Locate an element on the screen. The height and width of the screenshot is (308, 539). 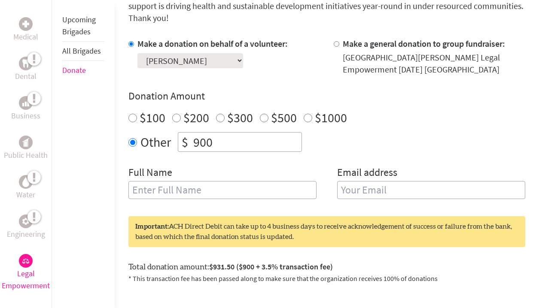
span: $931.50 ($900 + 3.5% transaction fee) is located at coordinates (271, 267).